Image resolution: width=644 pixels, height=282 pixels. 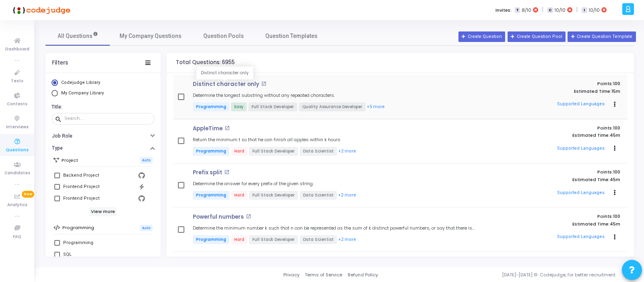 I want to click on span: Interviews, so click(x=17, y=127).